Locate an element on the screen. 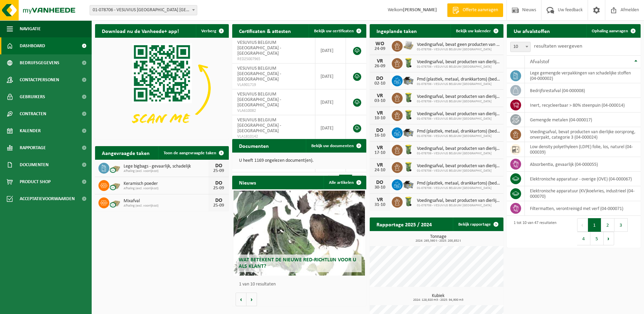 Image resolution: width=644 pixels, height=314 pixels. span: Verberg is located at coordinates (208, 31).